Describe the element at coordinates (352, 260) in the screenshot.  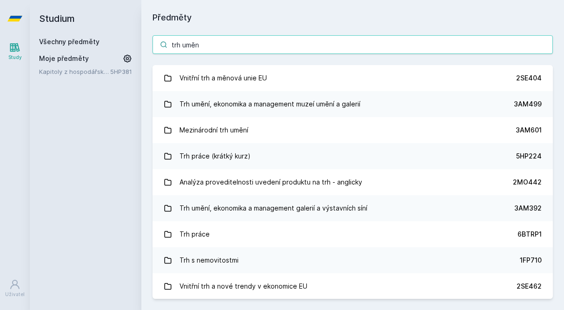
I see `a: Trh s nemovitostmi 1FP710` at that location.